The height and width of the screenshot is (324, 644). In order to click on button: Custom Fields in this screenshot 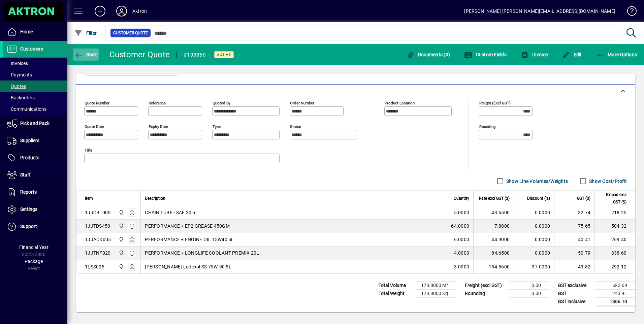, I will do `click(485, 55)`.